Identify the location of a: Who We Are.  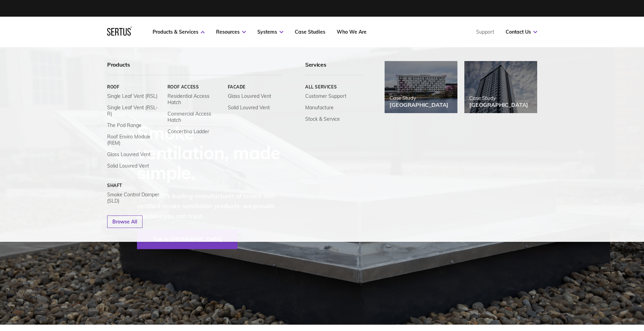
(351, 32).